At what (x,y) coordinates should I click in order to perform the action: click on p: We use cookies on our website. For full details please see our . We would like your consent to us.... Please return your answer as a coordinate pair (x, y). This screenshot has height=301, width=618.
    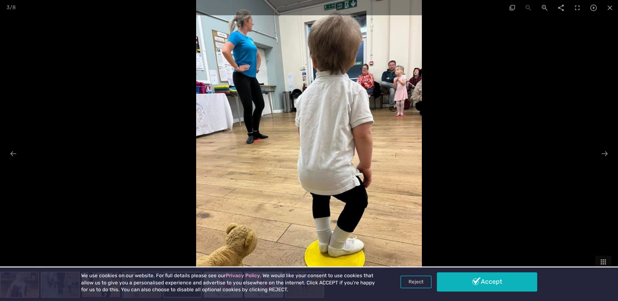
    Looking at the image, I should click on (229, 283).